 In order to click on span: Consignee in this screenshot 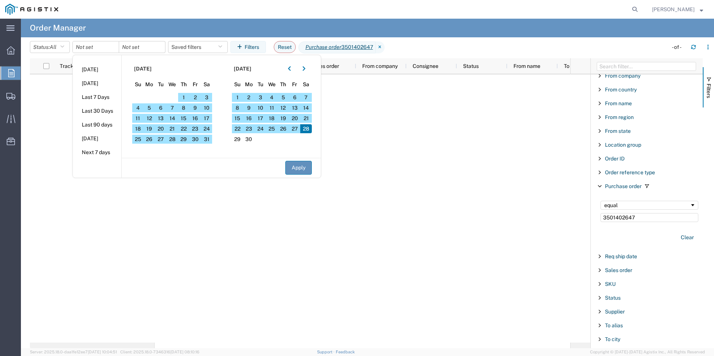, I will do `click(425, 66)`.